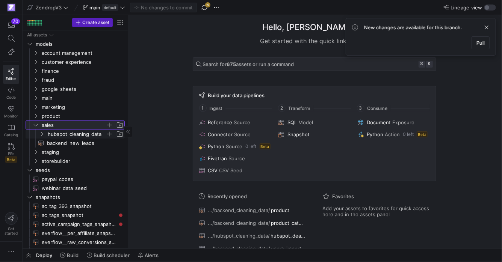 The width and height of the screenshot is (502, 262). Describe the element at coordinates (232, 64) in the screenshot. I see `strong: 675` at that location.